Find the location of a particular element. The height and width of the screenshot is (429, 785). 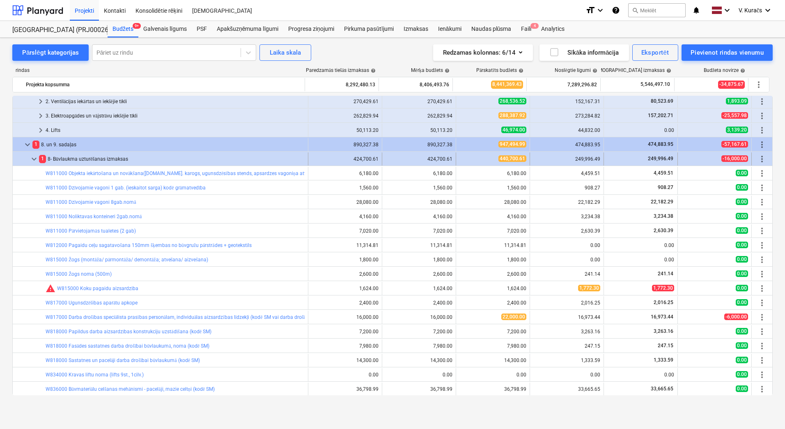

div: 28,080.00 is located at coordinates (493, 202).